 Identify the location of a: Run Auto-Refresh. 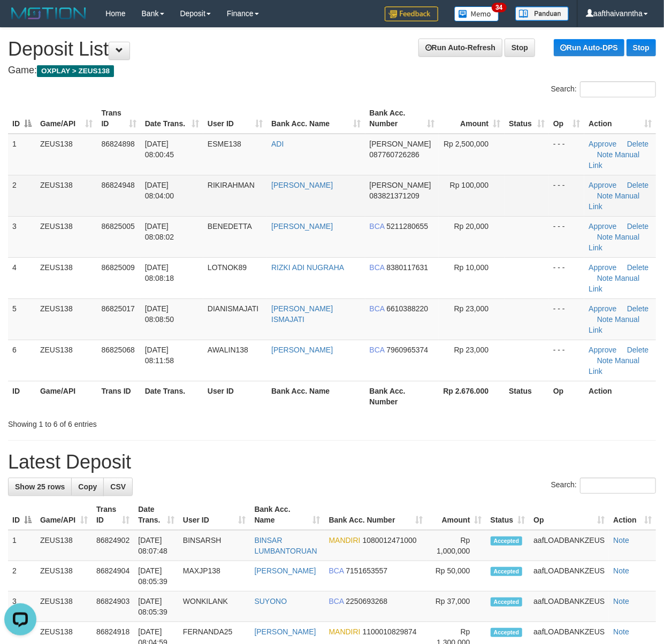
(460, 48).